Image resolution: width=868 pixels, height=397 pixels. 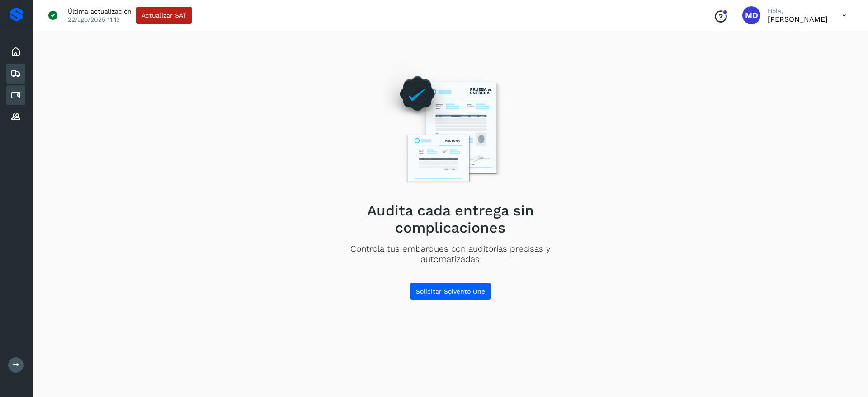 What do you see at coordinates (164, 15) in the screenshot?
I see `button: Actualizar SAT` at bounding box center [164, 15].